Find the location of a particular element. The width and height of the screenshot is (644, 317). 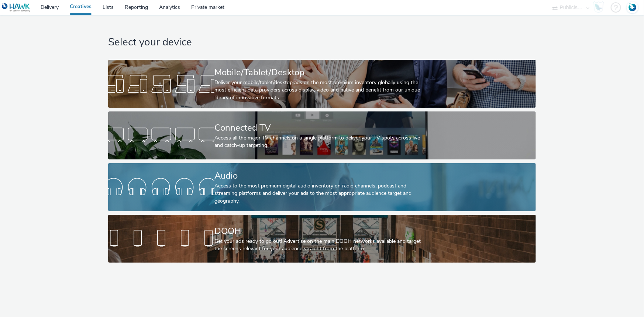

div: Connected TV is located at coordinates (320, 128).